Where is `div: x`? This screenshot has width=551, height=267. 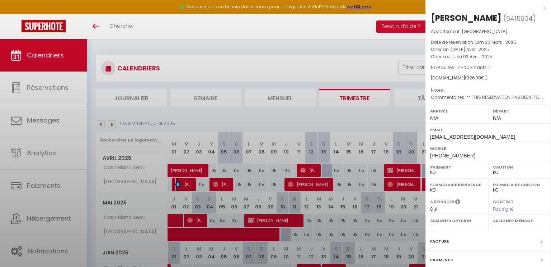
div: x is located at coordinates (486, 8).